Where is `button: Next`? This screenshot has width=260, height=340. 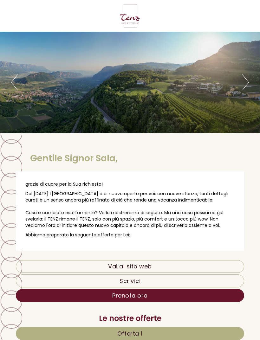
button: Next is located at coordinates (245, 82).